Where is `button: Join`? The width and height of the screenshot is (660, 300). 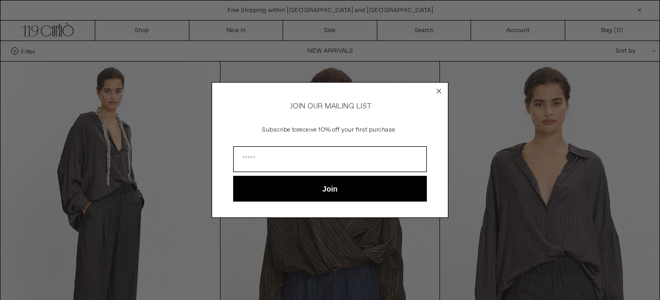
button: Join is located at coordinates (330, 188).